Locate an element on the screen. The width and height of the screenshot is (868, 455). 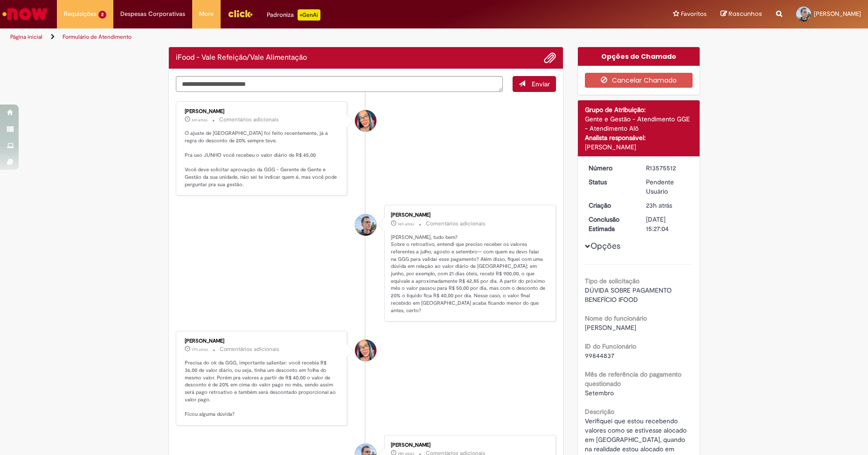
div: R13575512 is located at coordinates (667, 168).